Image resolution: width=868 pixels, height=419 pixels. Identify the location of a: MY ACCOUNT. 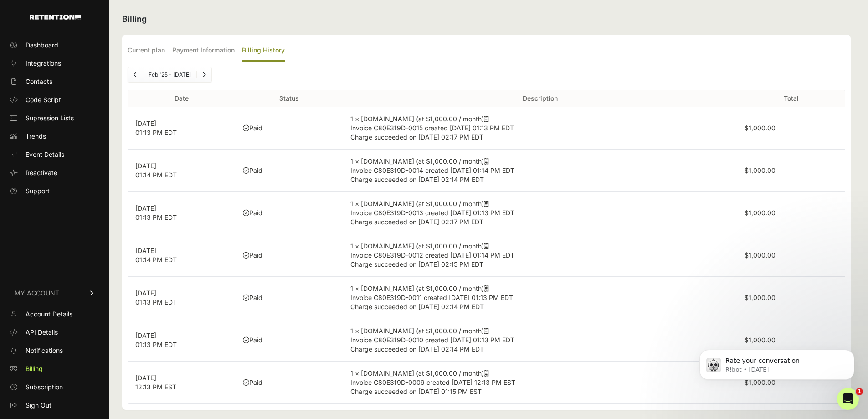
(54, 293).